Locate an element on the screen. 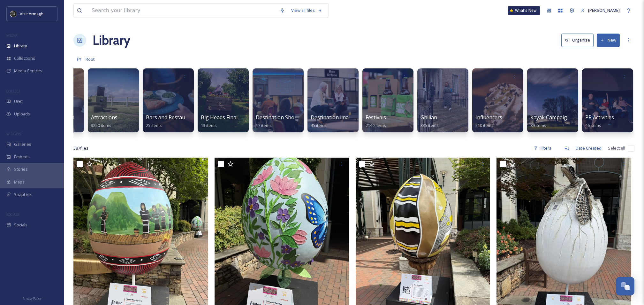 The image size is (644, 305). span: 210 items is located at coordinates (485, 125).